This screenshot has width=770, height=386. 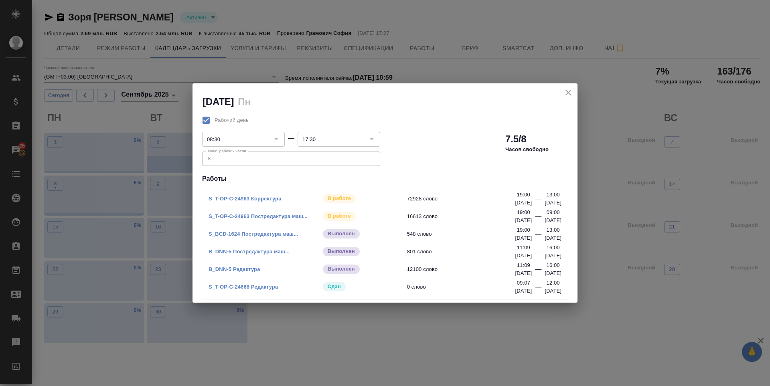 I want to click on span: 548 слово, so click(x=464, y=234).